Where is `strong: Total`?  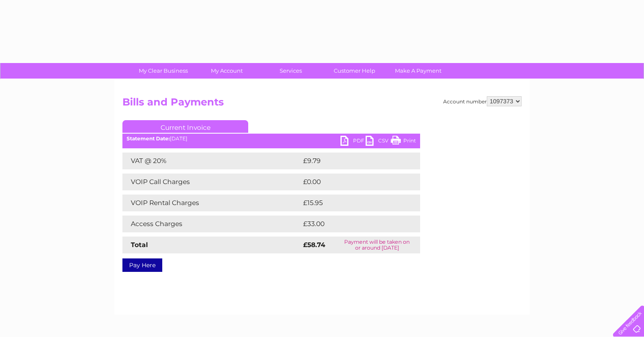
strong: Total is located at coordinates (139, 244).